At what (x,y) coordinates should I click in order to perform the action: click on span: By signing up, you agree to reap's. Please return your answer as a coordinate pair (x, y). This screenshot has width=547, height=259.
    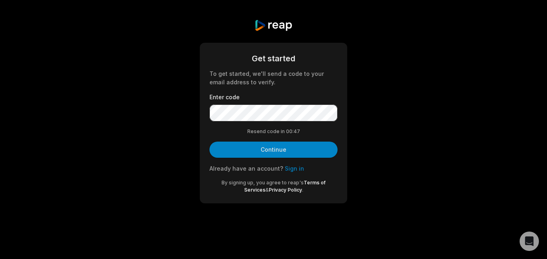
    Looking at the image, I should click on (263, 182).